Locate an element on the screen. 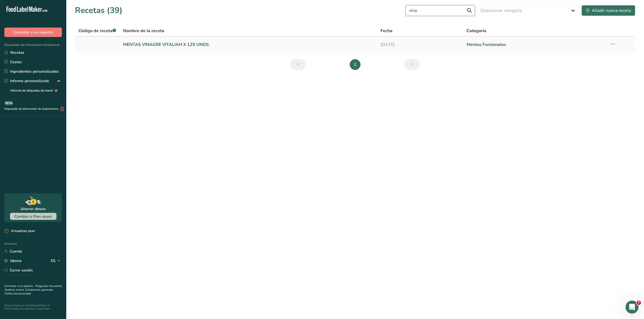 The image size is (644, 319). a: Condiciones generales . is located at coordinates (28, 291).